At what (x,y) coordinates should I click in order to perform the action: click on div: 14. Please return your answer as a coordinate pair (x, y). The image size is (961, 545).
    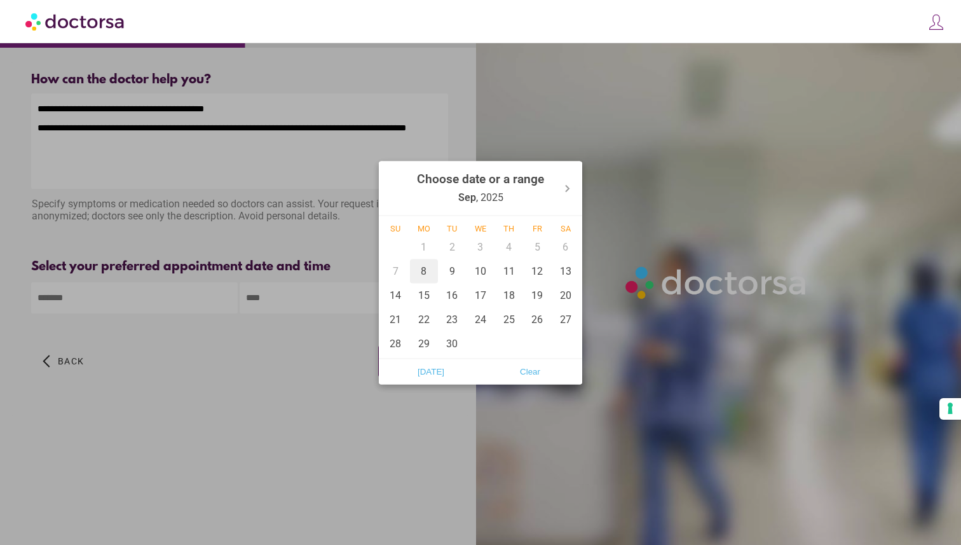
    Looking at the image, I should click on (395, 295).